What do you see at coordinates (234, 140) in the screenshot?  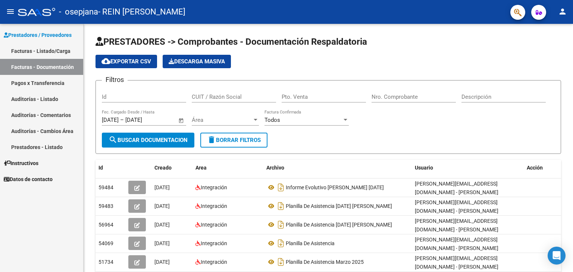 I see `button: Borrar Filtros` at bounding box center [234, 140].